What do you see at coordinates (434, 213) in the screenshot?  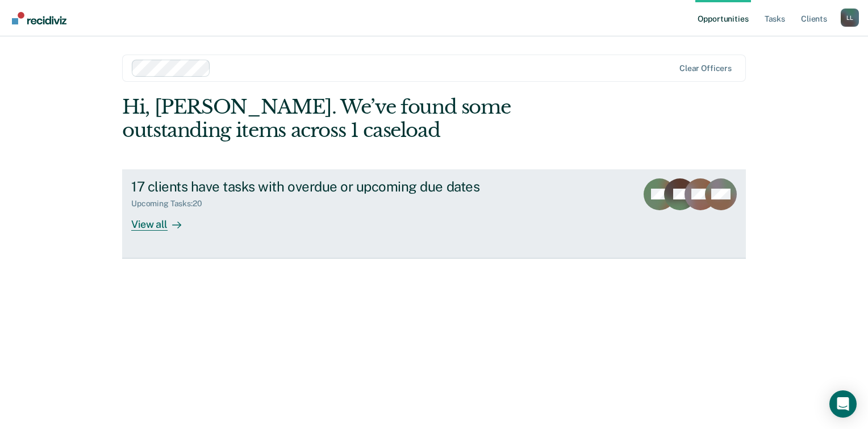 I see `a: 17 clients have tasks with overdue or upcoming due datesUpcoming Tasks:20View all` at bounding box center [434, 213].